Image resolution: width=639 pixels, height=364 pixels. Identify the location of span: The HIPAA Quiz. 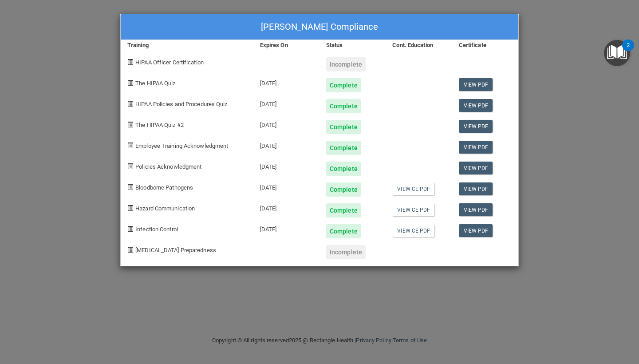
(156, 83).